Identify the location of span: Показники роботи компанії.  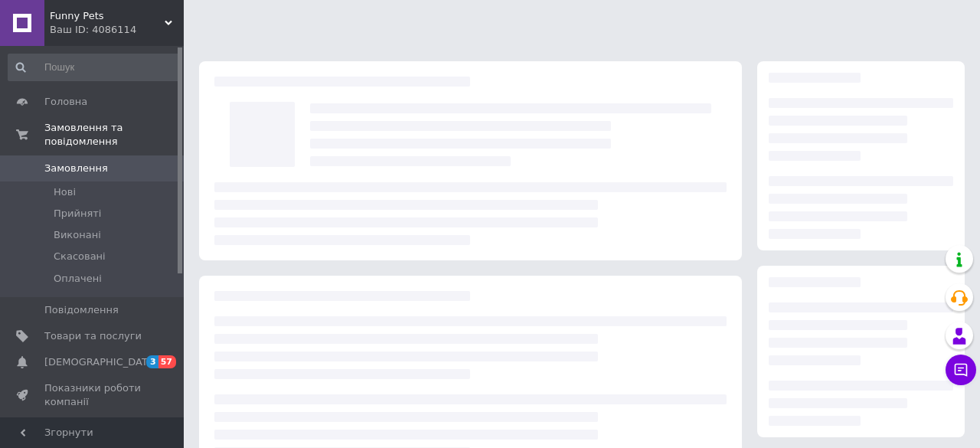
(92, 395).